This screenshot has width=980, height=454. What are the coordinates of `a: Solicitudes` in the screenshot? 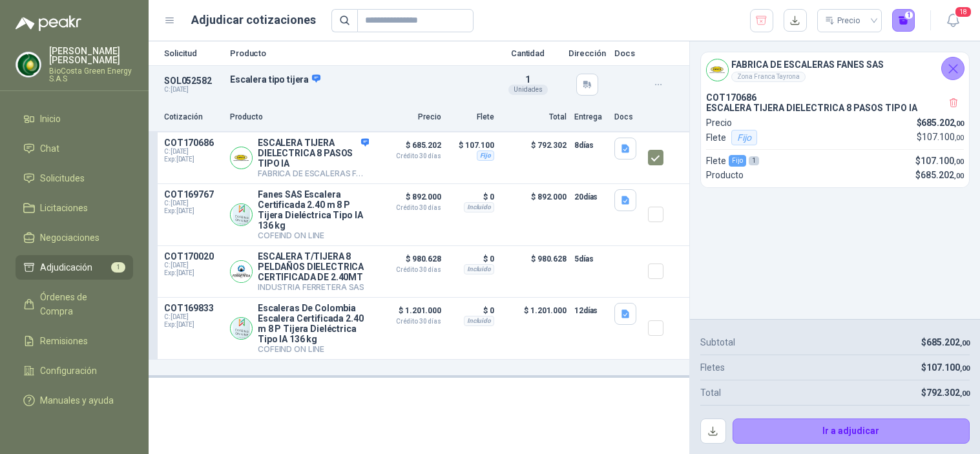 It's located at (75, 178).